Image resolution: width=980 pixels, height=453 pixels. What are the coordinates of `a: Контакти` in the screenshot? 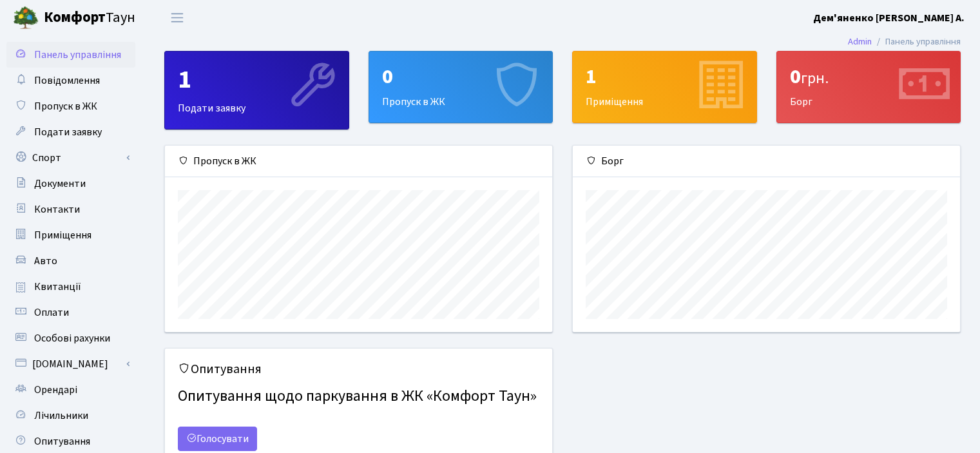 It's located at (71, 209).